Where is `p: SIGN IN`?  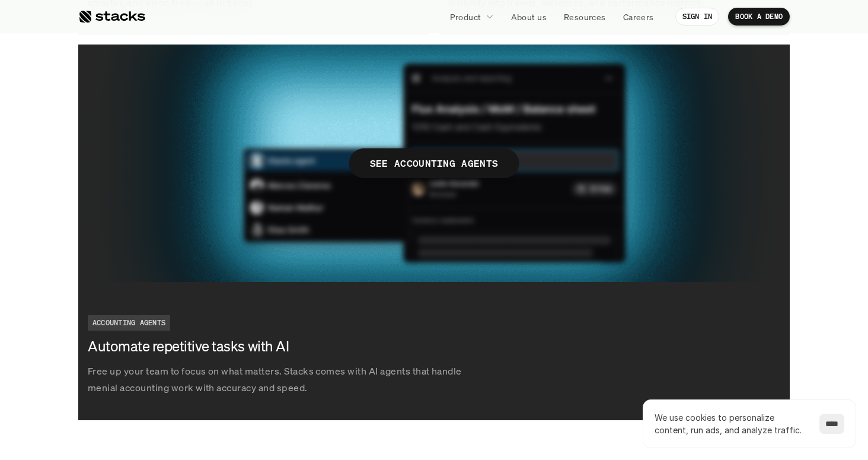 p: SIGN IN is located at coordinates (697, 17).